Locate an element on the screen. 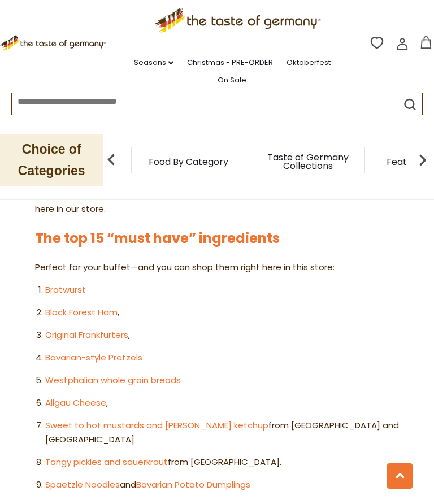  p: Perfect for your buffet—and you can shop them right here in this store: is located at coordinates (217, 267).